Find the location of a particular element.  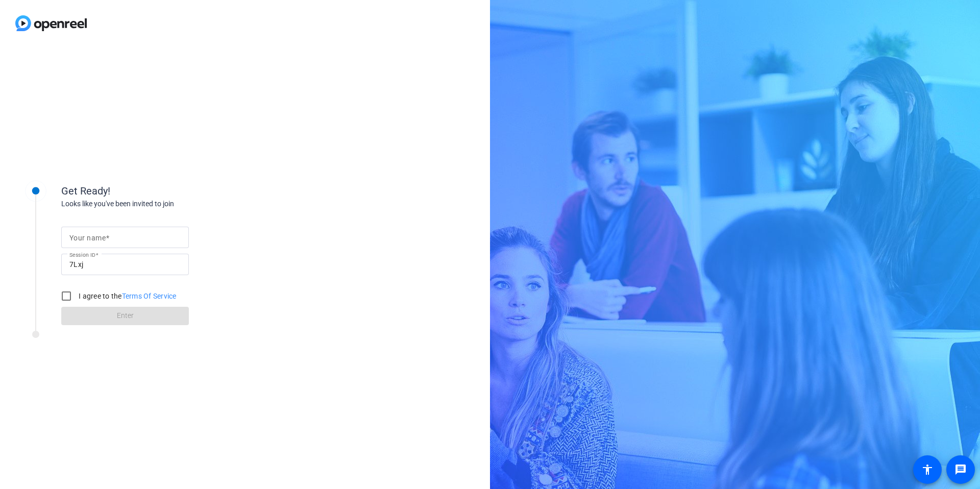

mat-icon: accessibility is located at coordinates (928, 470).